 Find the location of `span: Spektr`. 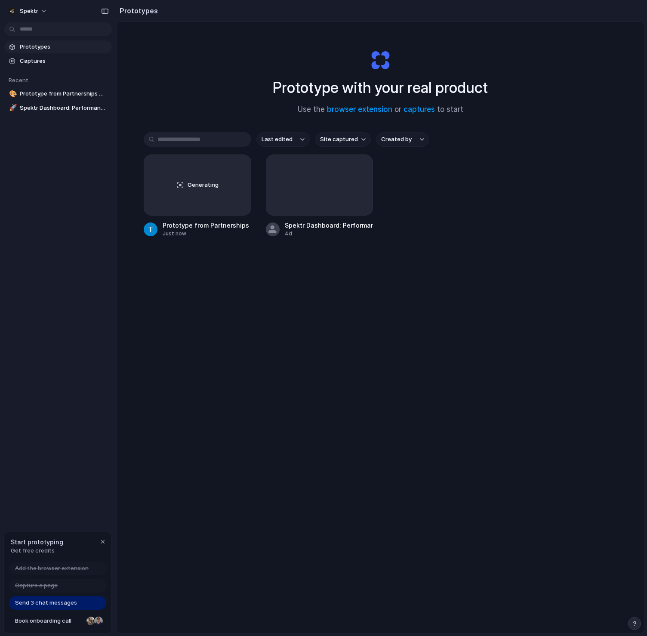

span: Spektr is located at coordinates (29, 11).